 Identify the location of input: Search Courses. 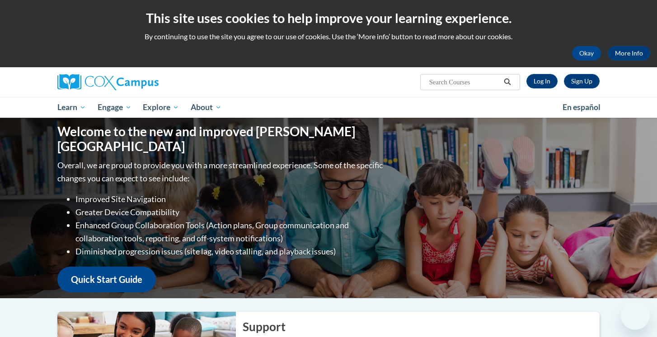
(464, 82).